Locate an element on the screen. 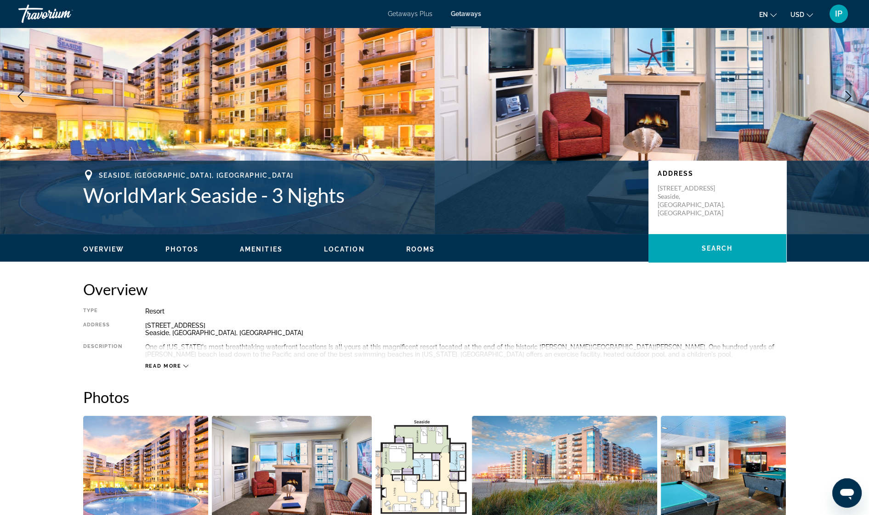  div: Type is located at coordinates (102, 311).